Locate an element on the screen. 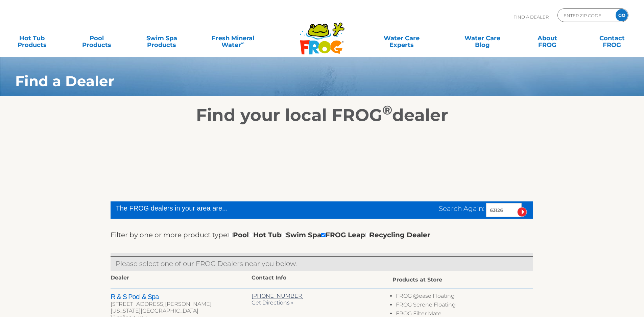 This screenshot has width=644, height=317. img: Frog Products Logo is located at coordinates (322, 34).